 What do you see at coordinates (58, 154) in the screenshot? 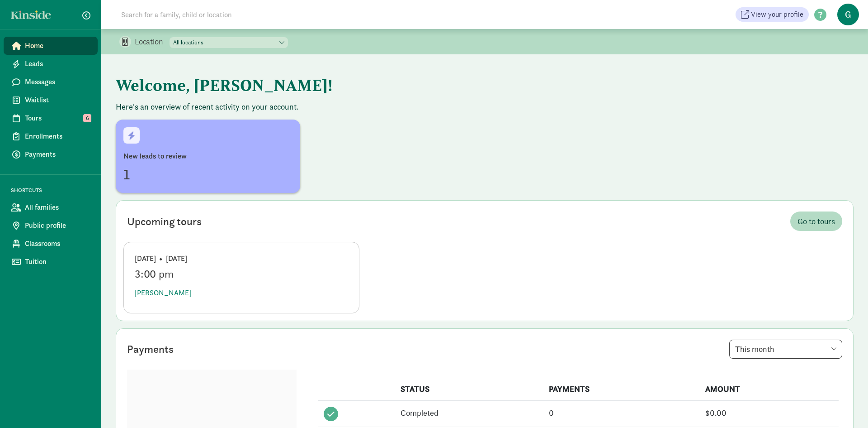
I see `span: Payments` at bounding box center [58, 154].